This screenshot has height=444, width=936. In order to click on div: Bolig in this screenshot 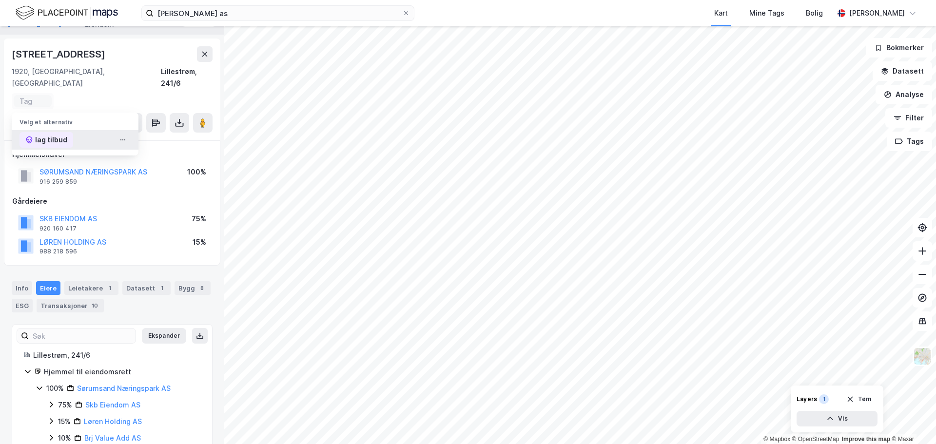, I will do `click(814, 13)`.